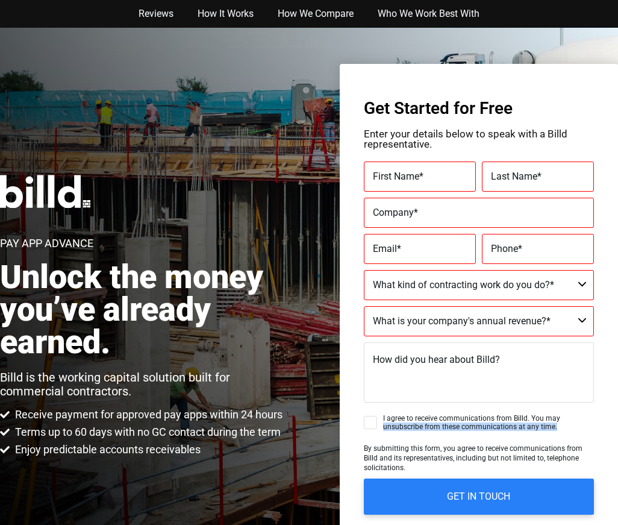  I want to click on h3: Get Started for Free, so click(479, 108).